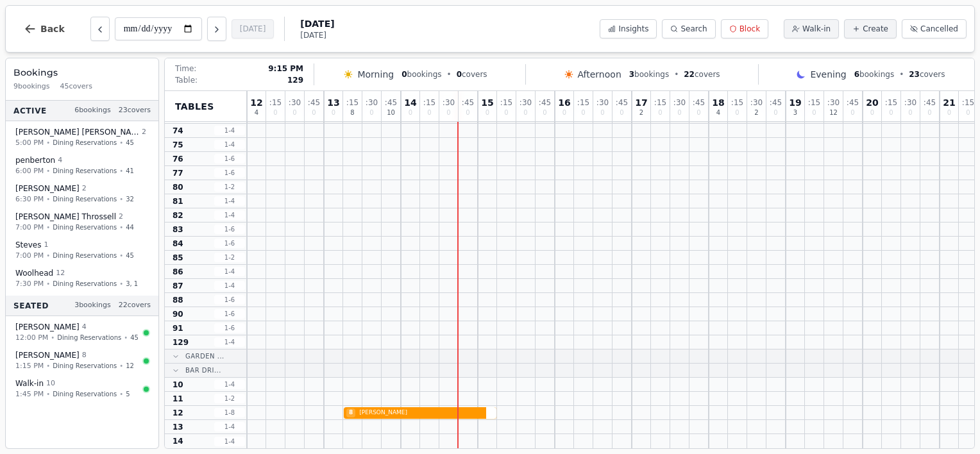 Image resolution: width=980 pixels, height=454 pixels. I want to click on span: Steves, so click(28, 245).